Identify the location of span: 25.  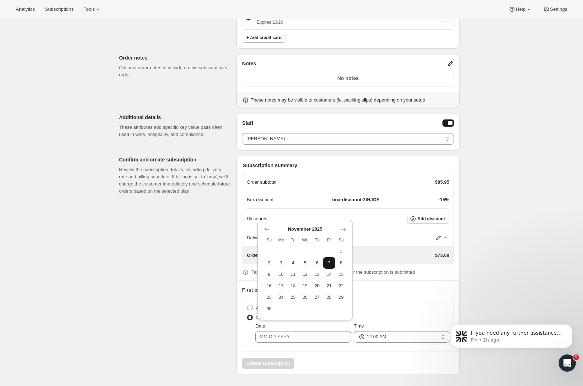
(293, 297).